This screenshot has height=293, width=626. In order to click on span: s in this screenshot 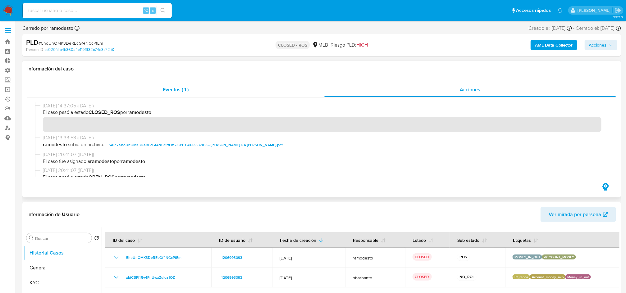, I will do `click(153, 10)`.